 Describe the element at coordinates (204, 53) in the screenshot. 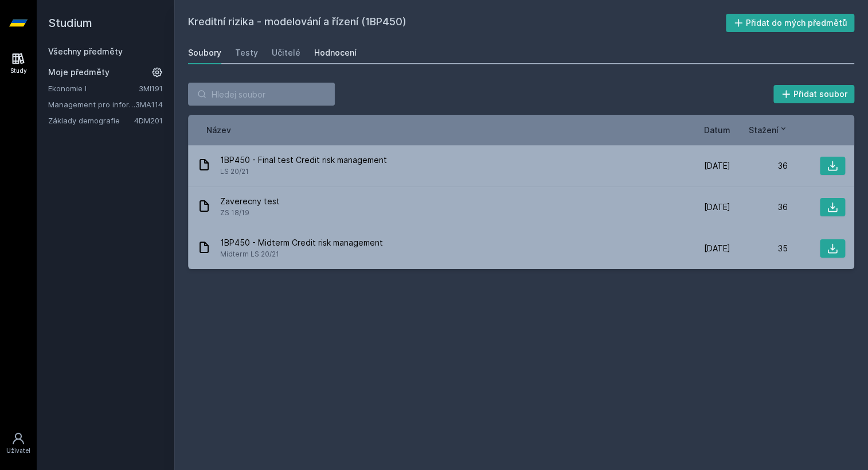

I see `div: Soubory` at that location.